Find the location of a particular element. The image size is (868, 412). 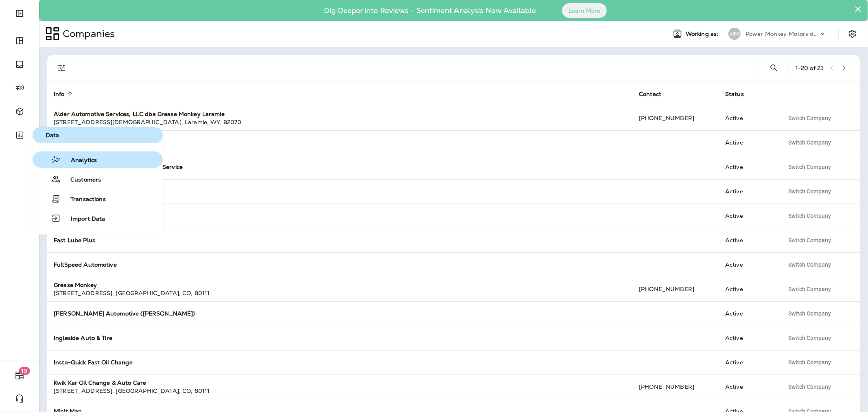

span: Contact is located at coordinates (650, 94).